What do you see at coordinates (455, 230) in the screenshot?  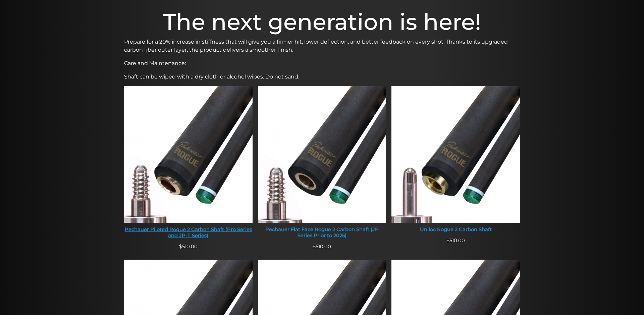 I see `div: Uniloc Rogue 2 Carbon Shaft` at bounding box center [455, 230].